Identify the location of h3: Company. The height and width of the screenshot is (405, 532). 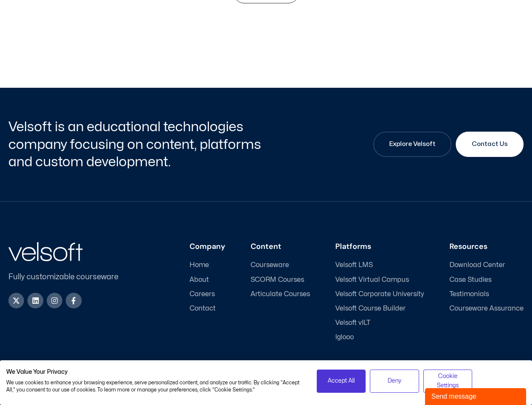
(207, 247).